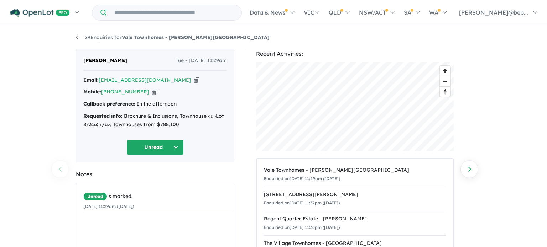 Image resolution: width=547 pixels, height=247 pixels. Describe the element at coordinates (155, 147) in the screenshot. I see `button: Unread` at that location.